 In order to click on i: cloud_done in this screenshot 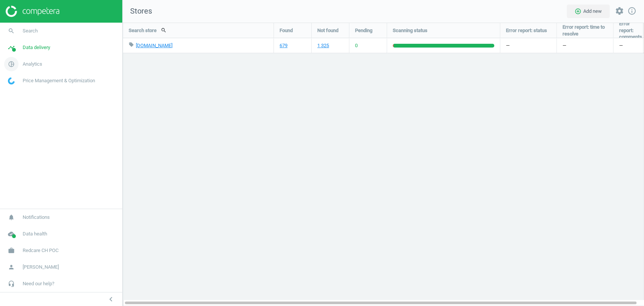, I will do `click(11, 234)`.